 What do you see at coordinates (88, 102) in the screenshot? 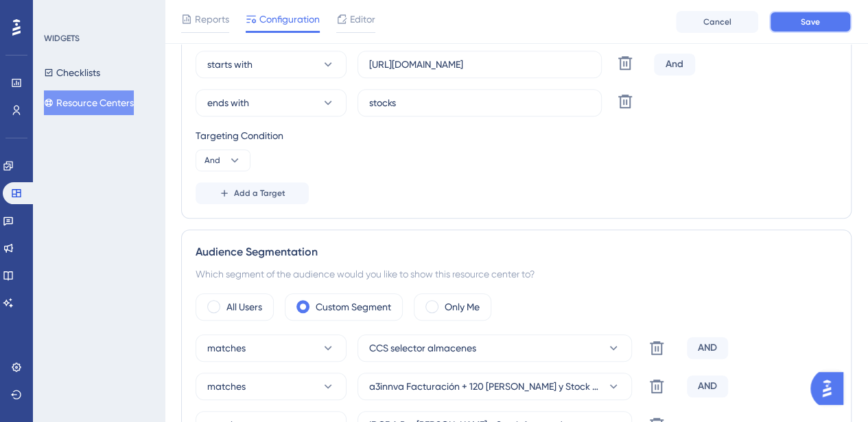
I see `button: Resource Centers` at bounding box center [88, 102].